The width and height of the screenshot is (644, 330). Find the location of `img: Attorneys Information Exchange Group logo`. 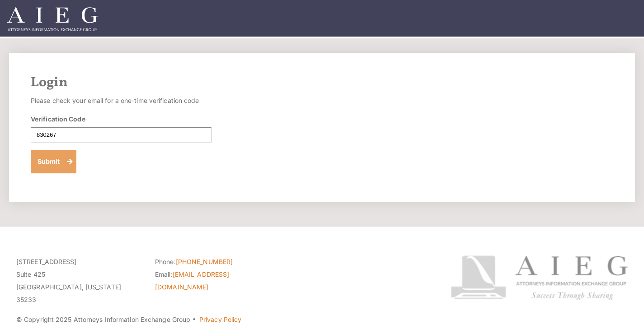

img: Attorneys Information Exchange Group logo is located at coordinates (539, 278).